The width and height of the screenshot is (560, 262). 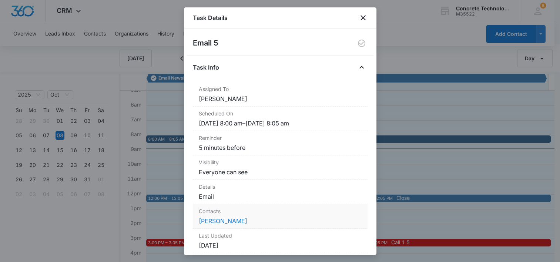 I want to click on dt: Assigned To, so click(x=280, y=89).